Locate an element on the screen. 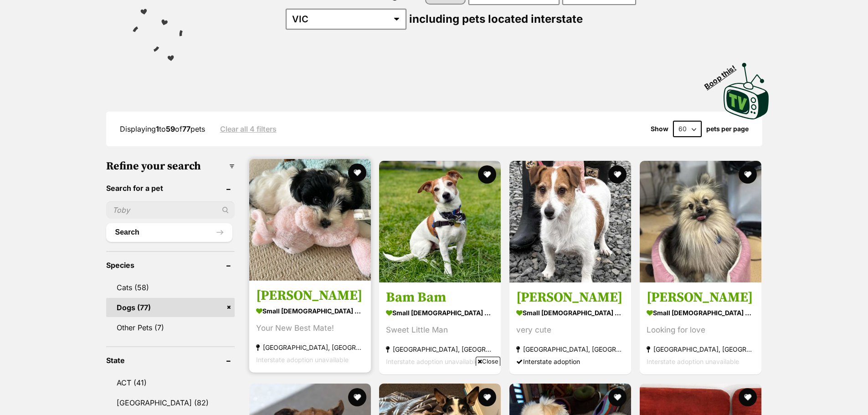 This screenshot has height=415, width=868. div: Interstate adoption is located at coordinates (570, 362).